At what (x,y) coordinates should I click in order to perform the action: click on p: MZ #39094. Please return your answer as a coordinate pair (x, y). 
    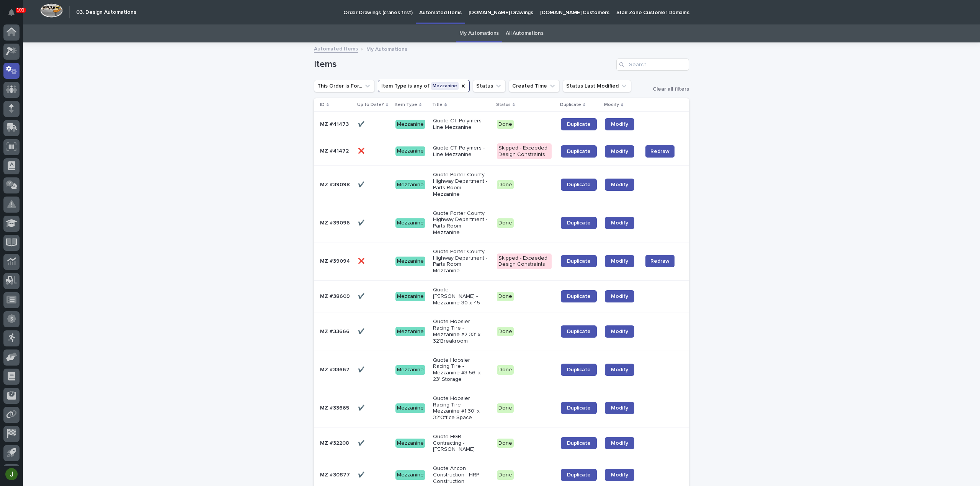
    Looking at the image, I should click on (336, 261).